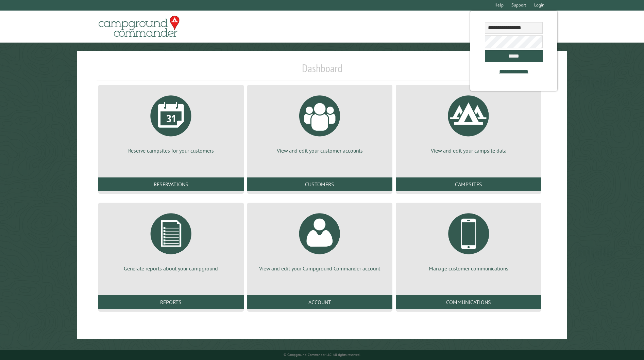 The width and height of the screenshot is (644, 360). I want to click on a: Campsites, so click(469, 184).